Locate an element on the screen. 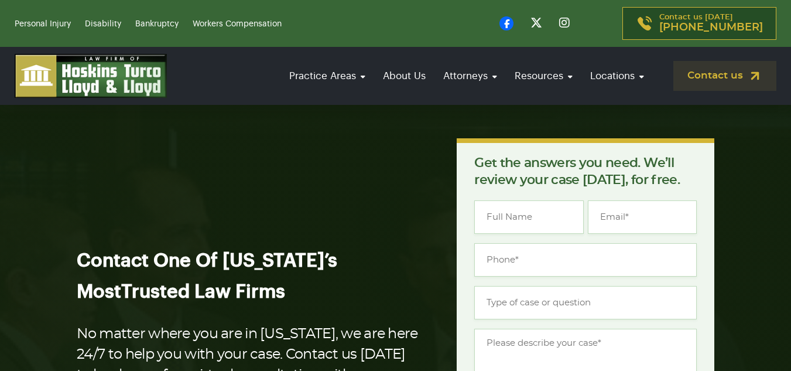  span: Trusted Law Firms is located at coordinates (203, 292).